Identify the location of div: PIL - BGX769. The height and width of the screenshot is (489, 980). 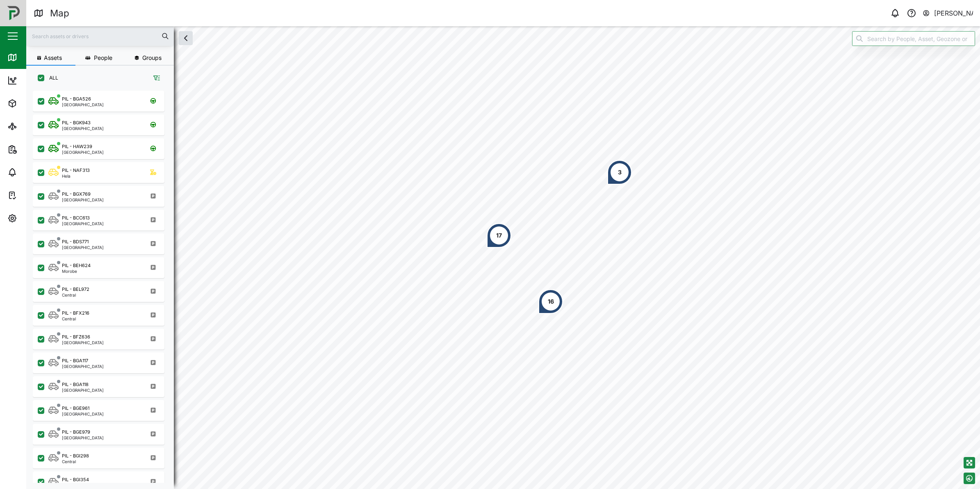
(76, 194).